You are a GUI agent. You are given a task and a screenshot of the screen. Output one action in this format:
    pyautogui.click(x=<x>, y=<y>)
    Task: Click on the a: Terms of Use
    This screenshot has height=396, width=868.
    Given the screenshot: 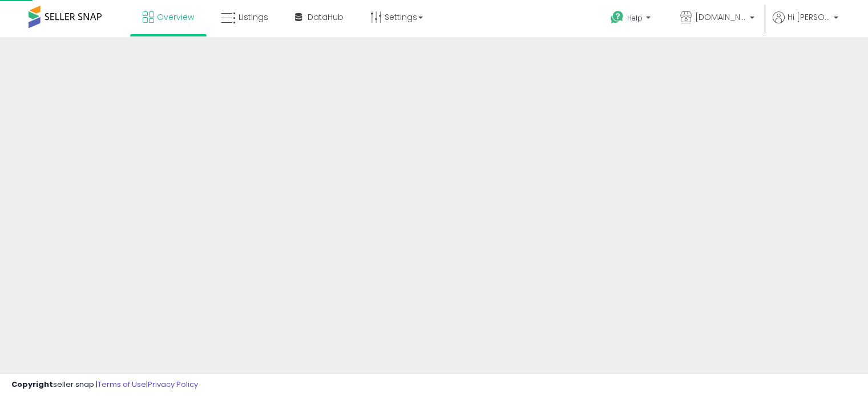 What is the action you would take?
    pyautogui.click(x=122, y=385)
    